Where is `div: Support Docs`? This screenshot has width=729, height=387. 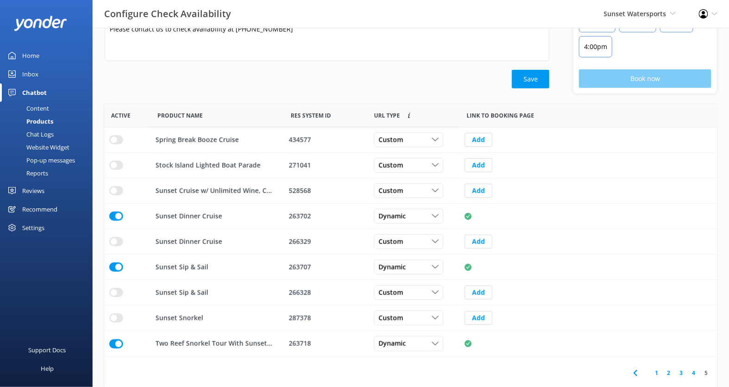
div: Support Docs is located at coordinates (47, 350).